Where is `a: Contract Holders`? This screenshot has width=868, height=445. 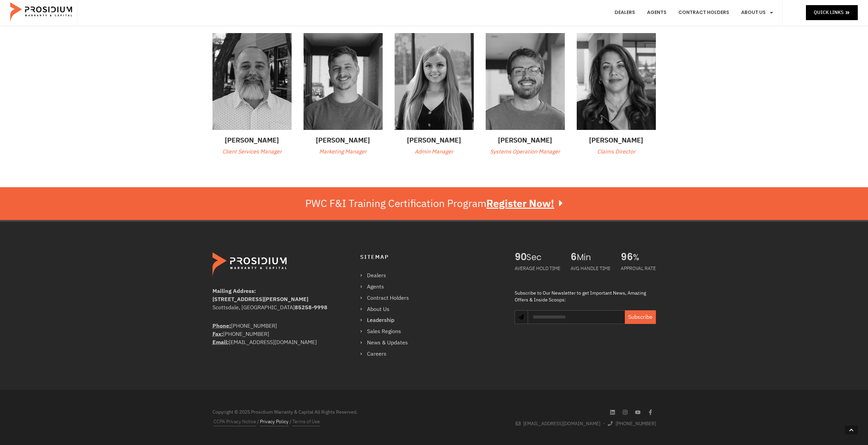 a: Contract Holders is located at coordinates (388, 298).